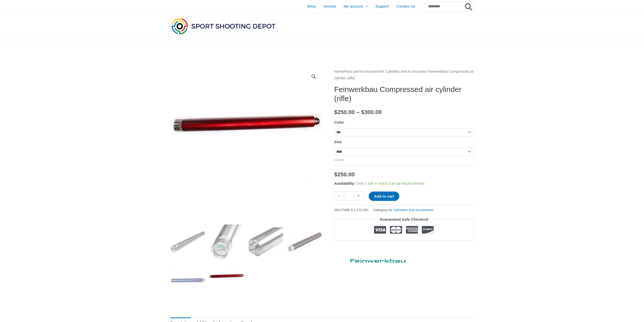 Image resolution: width=644 pixels, height=322 pixels. Describe the element at coordinates (188, 281) in the screenshot. I see `img: Feinwerkbau Compressed air cylinder (rifle) - Image 5` at that location.